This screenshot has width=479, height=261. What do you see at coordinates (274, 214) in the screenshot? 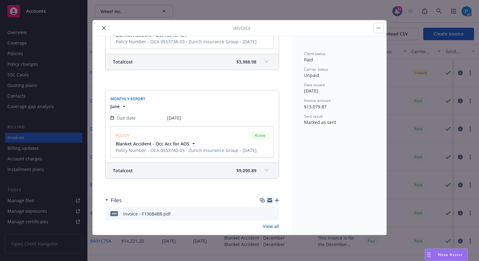
I see `button: preview file` at bounding box center [274, 214].